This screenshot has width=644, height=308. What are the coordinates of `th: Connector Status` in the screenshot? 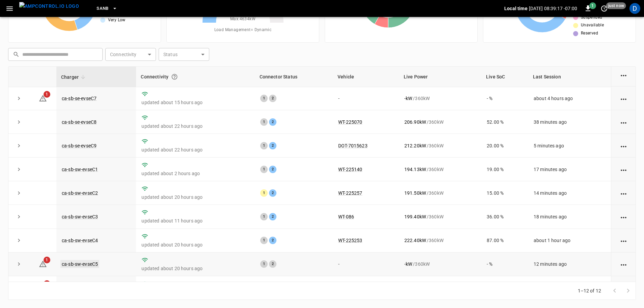 It's located at (294, 77).